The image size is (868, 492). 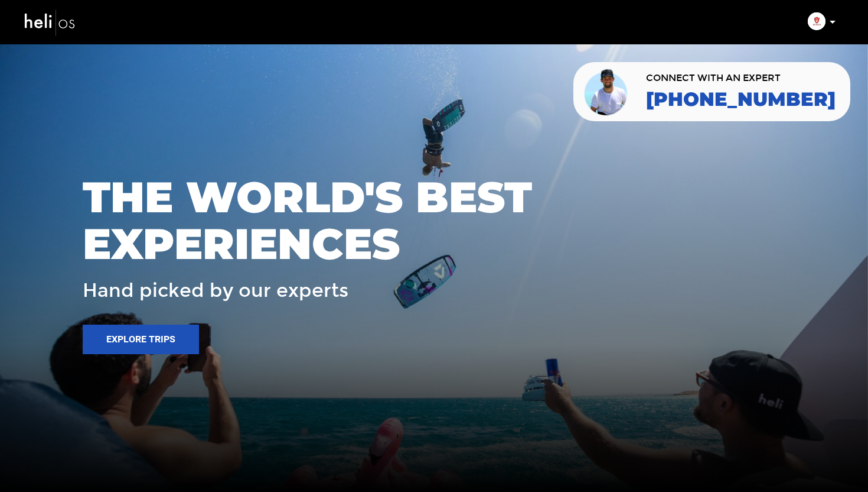 What do you see at coordinates (607, 92) in the screenshot?
I see `img: contact our team` at bounding box center [607, 92].